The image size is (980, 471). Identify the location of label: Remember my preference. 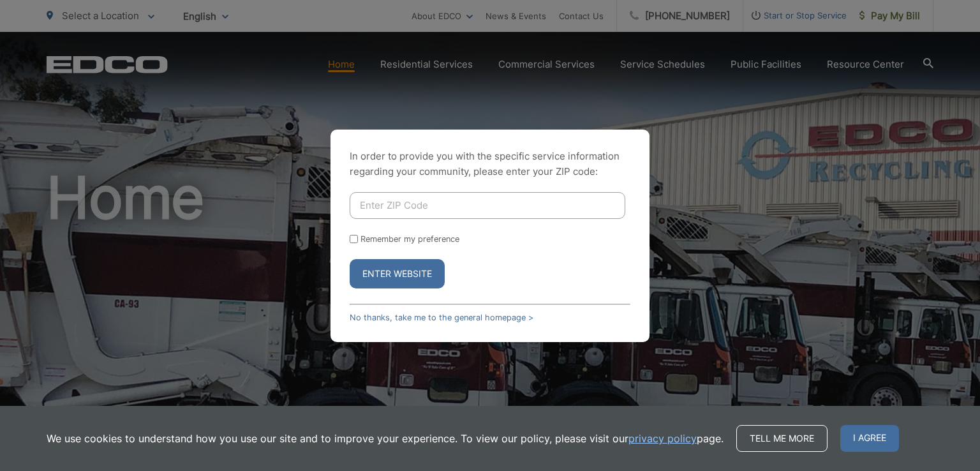
(409, 239).